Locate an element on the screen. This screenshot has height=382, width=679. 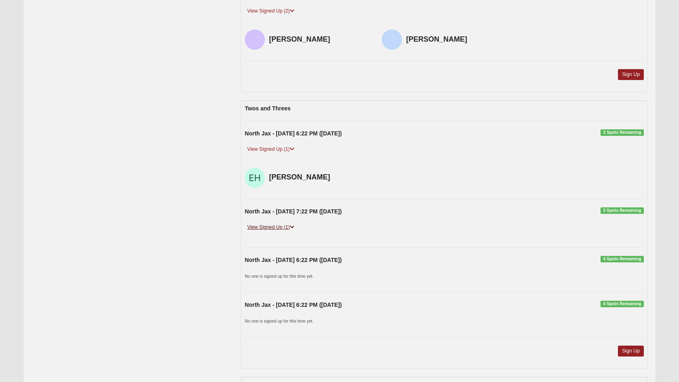
img: Rhonda Wynne is located at coordinates (392, 40).